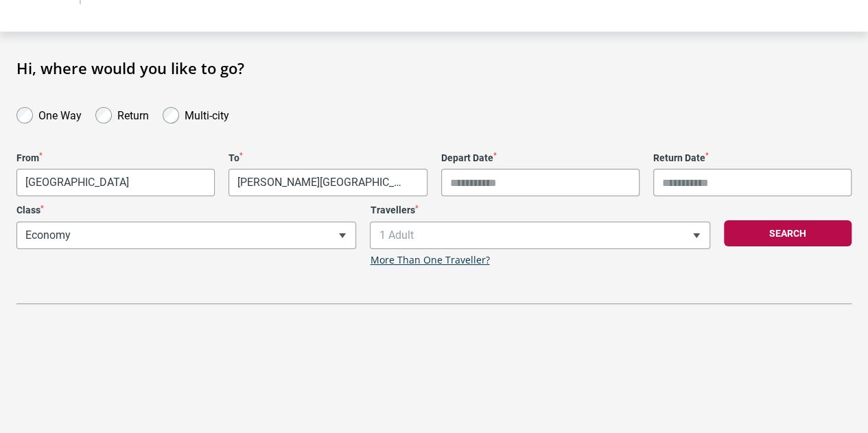 This screenshot has width=868, height=433. What do you see at coordinates (540, 235) in the screenshot?
I see `span: 1 Adult` at bounding box center [540, 235].